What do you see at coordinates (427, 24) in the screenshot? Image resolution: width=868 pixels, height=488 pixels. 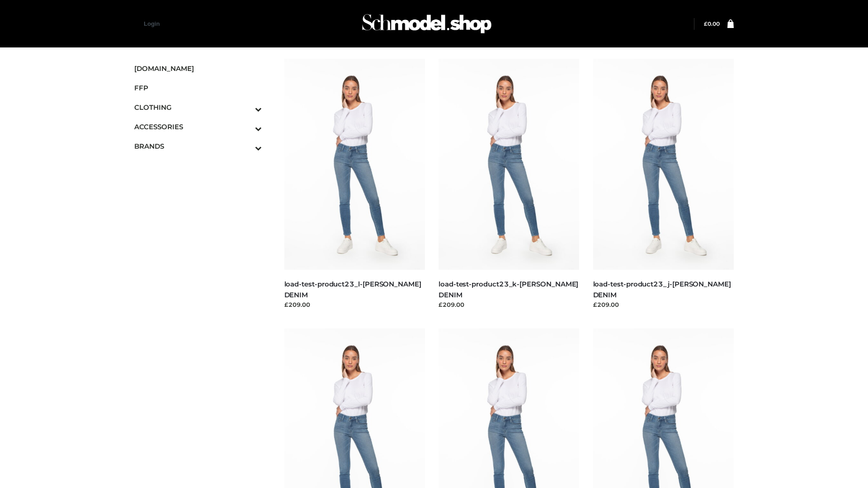 I see `a: Schmodel Admin 964` at bounding box center [427, 24].